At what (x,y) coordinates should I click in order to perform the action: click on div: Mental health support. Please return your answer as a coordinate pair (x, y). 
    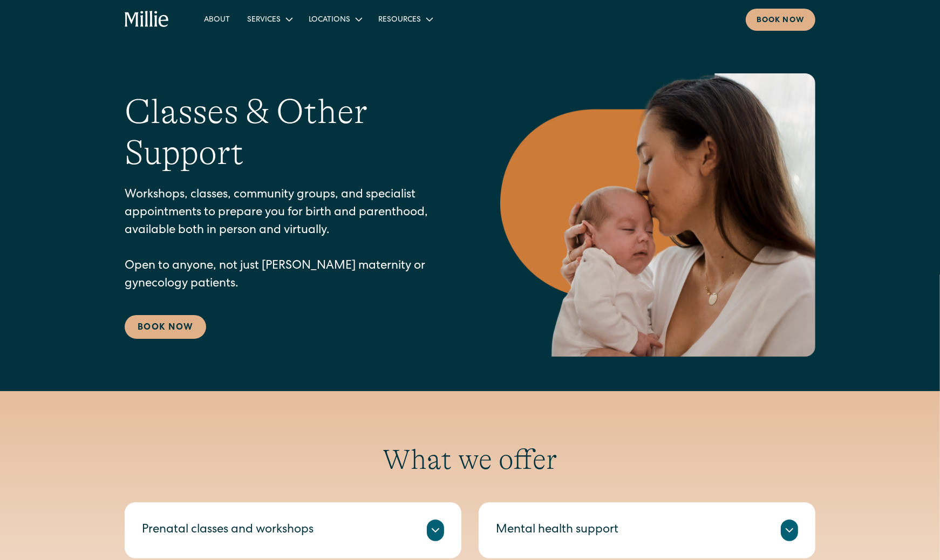
    Looking at the image, I should click on (557, 530).